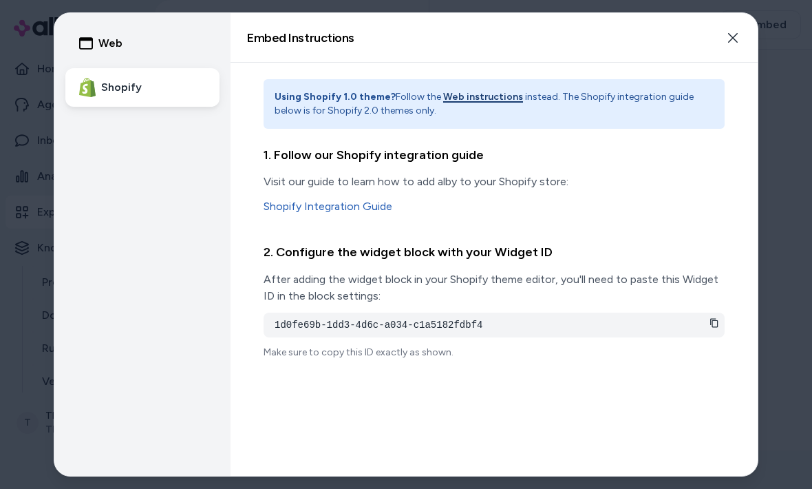 This screenshot has width=812, height=489. Describe the element at coordinates (494, 288) in the screenshot. I see `p: After adding the widget block in your Shopify theme editor, you'll need to paste this Widget ID i...` at that location.